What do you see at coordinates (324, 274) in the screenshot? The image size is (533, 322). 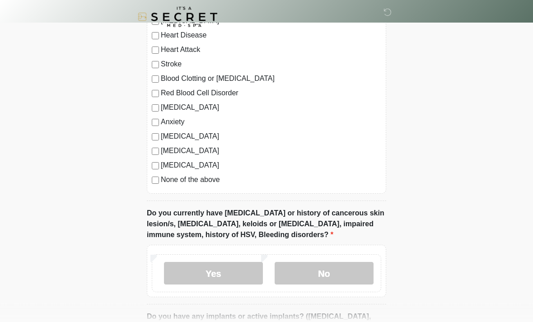 I see `label: No` at bounding box center [324, 274].